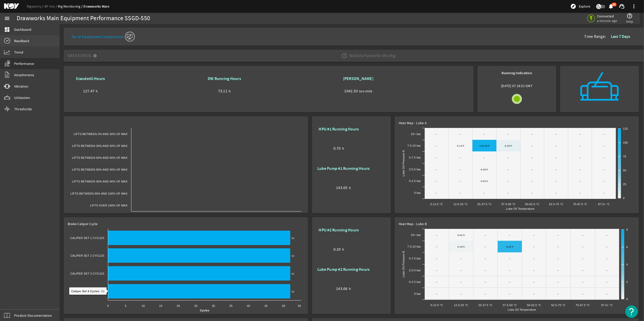 This screenshot has width=644, height=321. What do you see at coordinates (51, 7) in the screenshot?
I see `a: BP Ace` at bounding box center [51, 7].